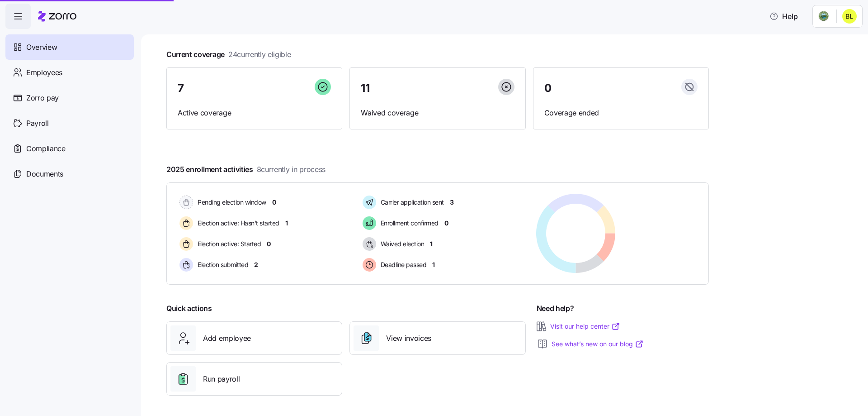 The width and height of the screenshot is (868, 416). Describe the element at coordinates (229, 54) in the screenshot. I see `span: Current coverage` at that location.